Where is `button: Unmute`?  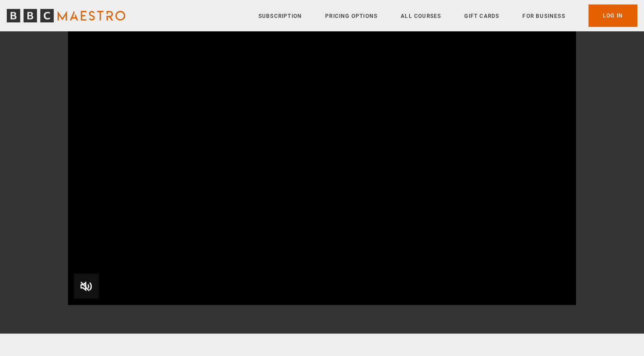 button: Unmute is located at coordinates (86, 287).